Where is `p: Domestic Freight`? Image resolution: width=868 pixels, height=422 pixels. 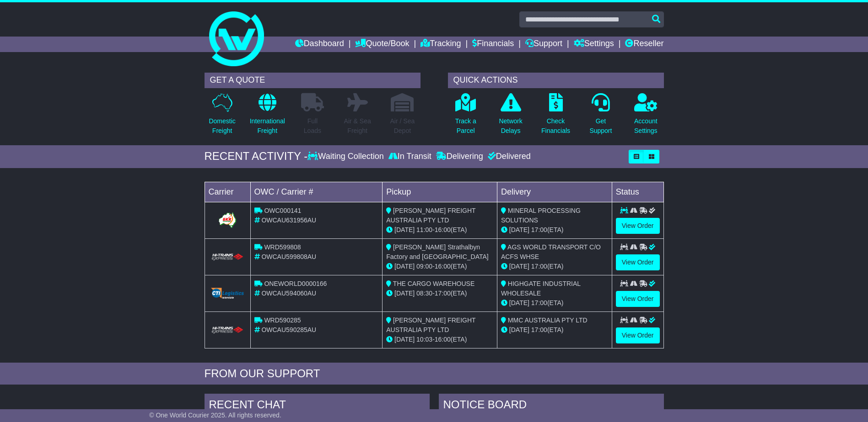
p: Domestic Freight is located at coordinates (222, 126).